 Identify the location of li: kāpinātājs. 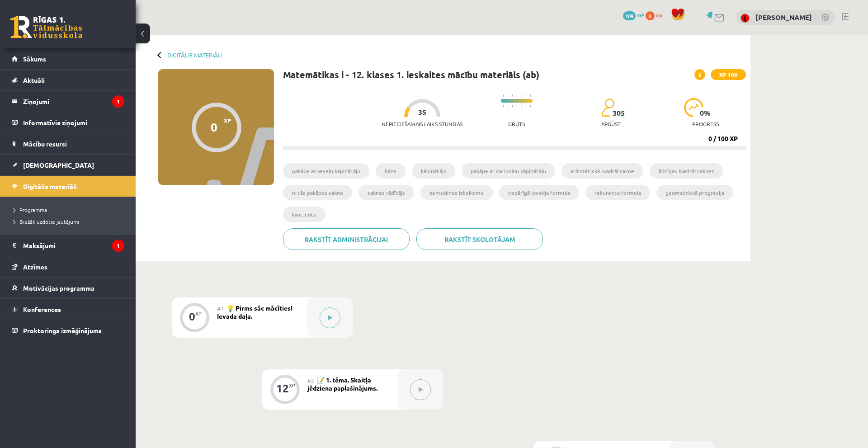
(434, 171).